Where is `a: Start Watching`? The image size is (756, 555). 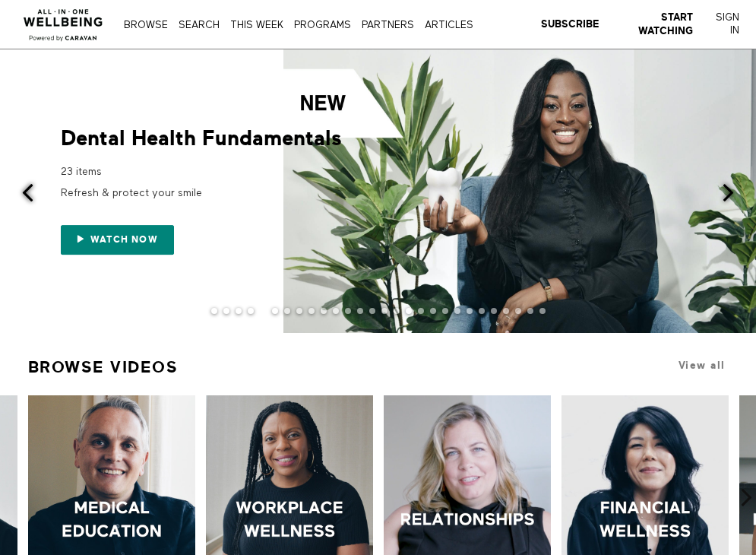 a: Start Watching is located at coordinates (653, 24).